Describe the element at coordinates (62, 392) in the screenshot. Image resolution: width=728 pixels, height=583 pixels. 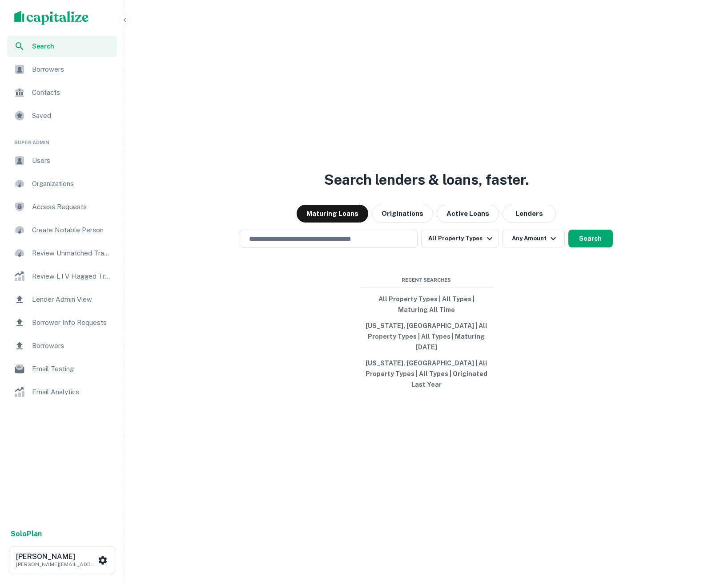
I see `div: Email Analytics` at that location.